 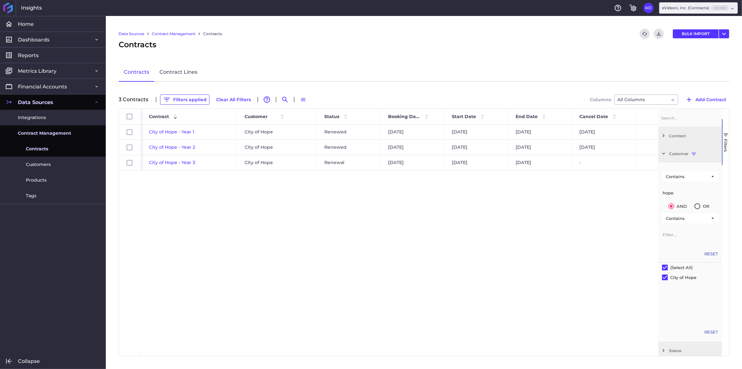 I want to click on div: Filter List, so click(x=690, y=272).